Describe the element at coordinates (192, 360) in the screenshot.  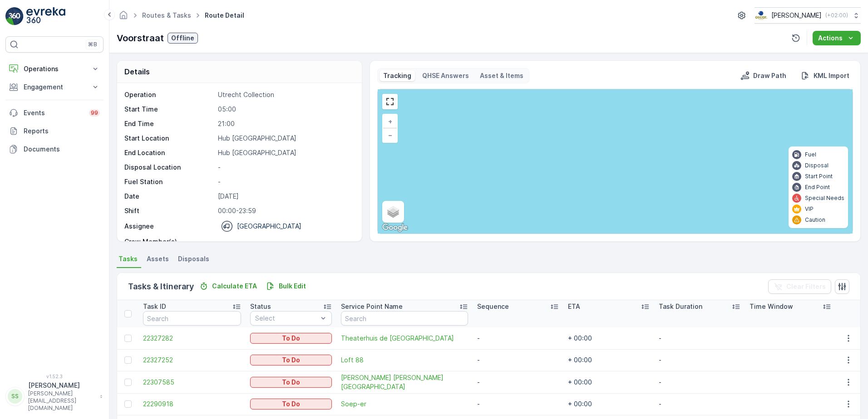
I see `span: 22327252` at that location.